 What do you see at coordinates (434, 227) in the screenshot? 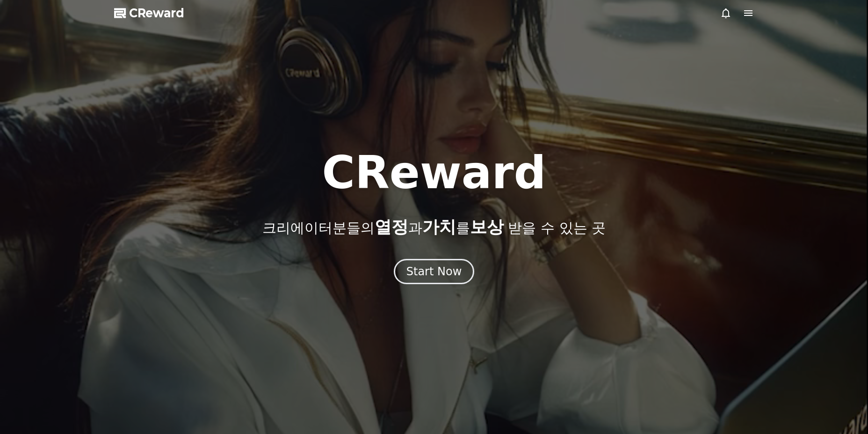
I see `p: 크리에이터분들의 과 를 받을 수 있는 곳` at bounding box center [434, 227].